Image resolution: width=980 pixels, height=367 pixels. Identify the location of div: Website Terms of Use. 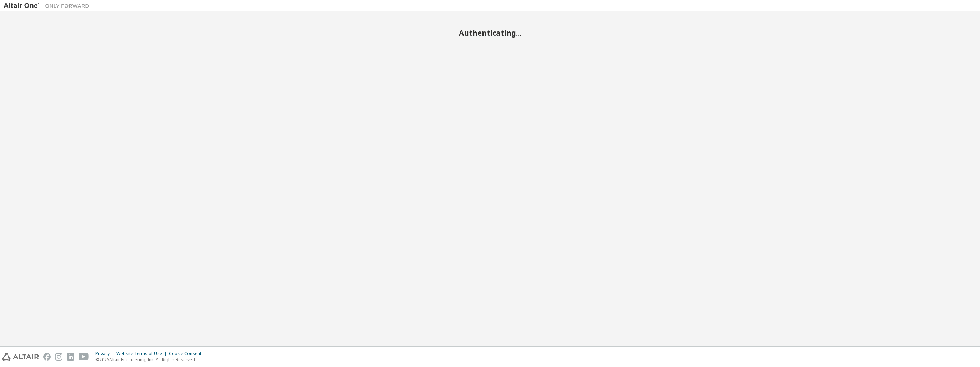
(142, 354).